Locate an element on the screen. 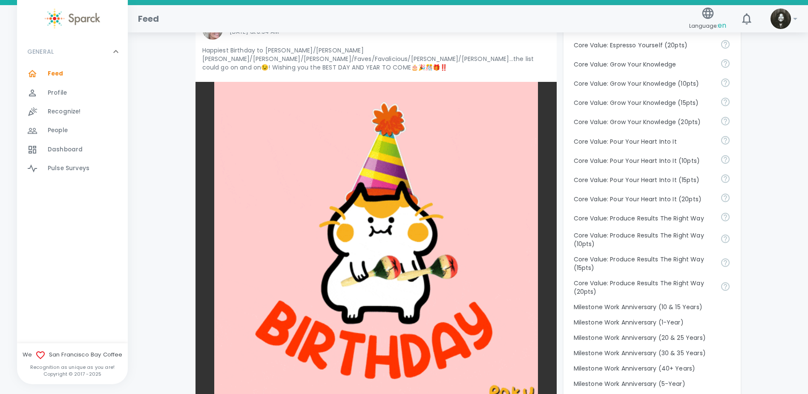 The height and width of the screenshot is (394, 808). p: Core Value: Espresso Yourself (20pts) is located at coordinates (644, 45).